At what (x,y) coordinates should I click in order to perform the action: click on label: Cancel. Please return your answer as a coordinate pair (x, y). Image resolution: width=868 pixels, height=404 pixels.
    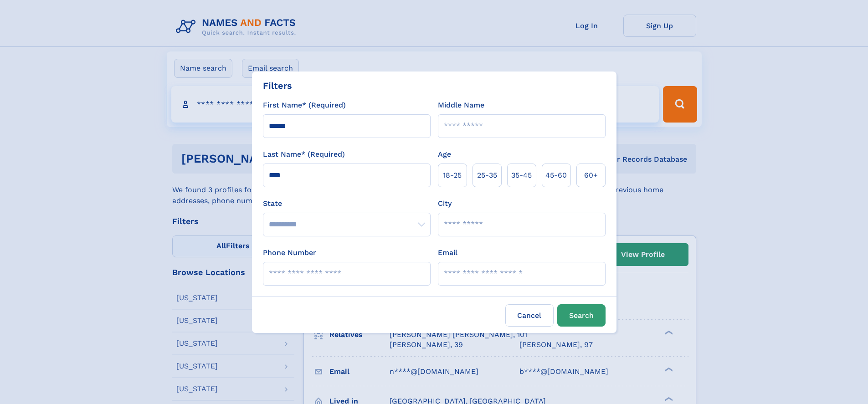
    Looking at the image, I should click on (529, 316).